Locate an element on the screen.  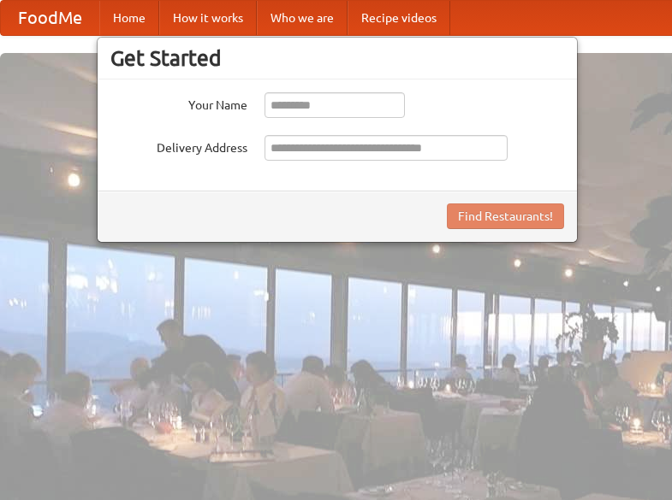
label: Delivery Address is located at coordinates (179, 145).